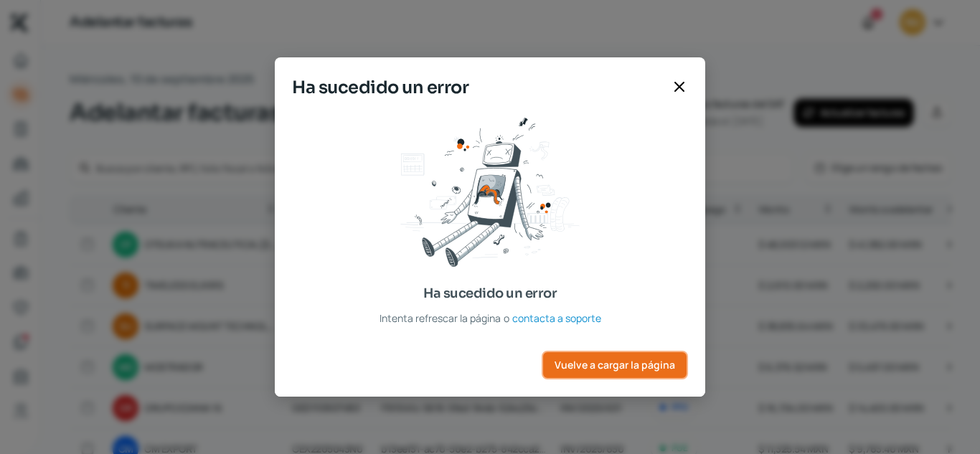 The image size is (980, 454). Describe the element at coordinates (506, 318) in the screenshot. I see `span: o` at that location.